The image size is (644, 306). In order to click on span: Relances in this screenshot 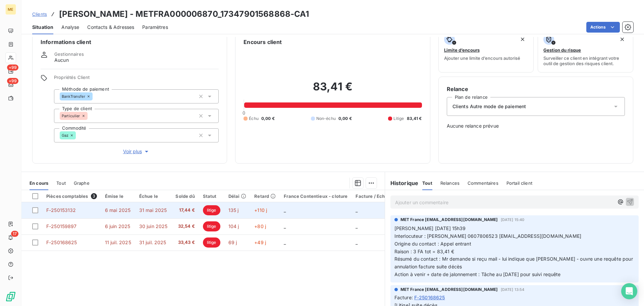, I will do `click(450, 183)`.